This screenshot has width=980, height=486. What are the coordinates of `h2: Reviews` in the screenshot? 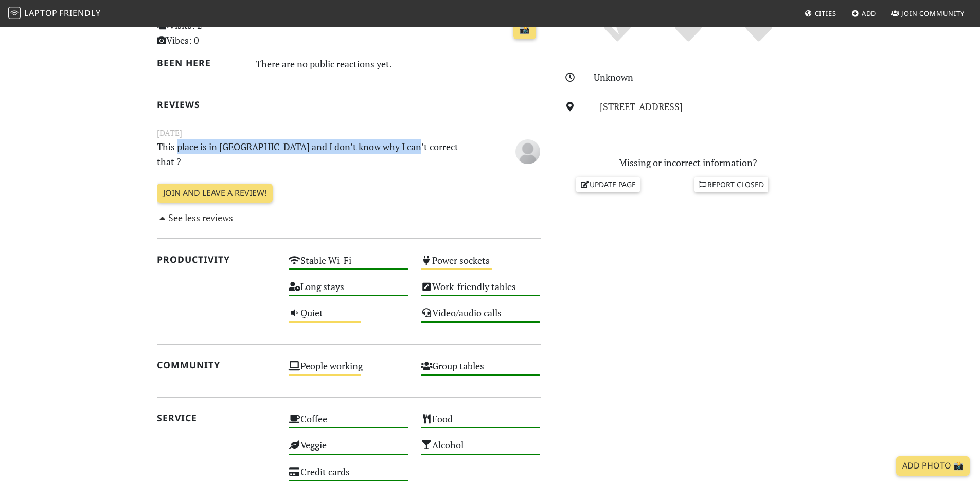 It's located at (349, 104).